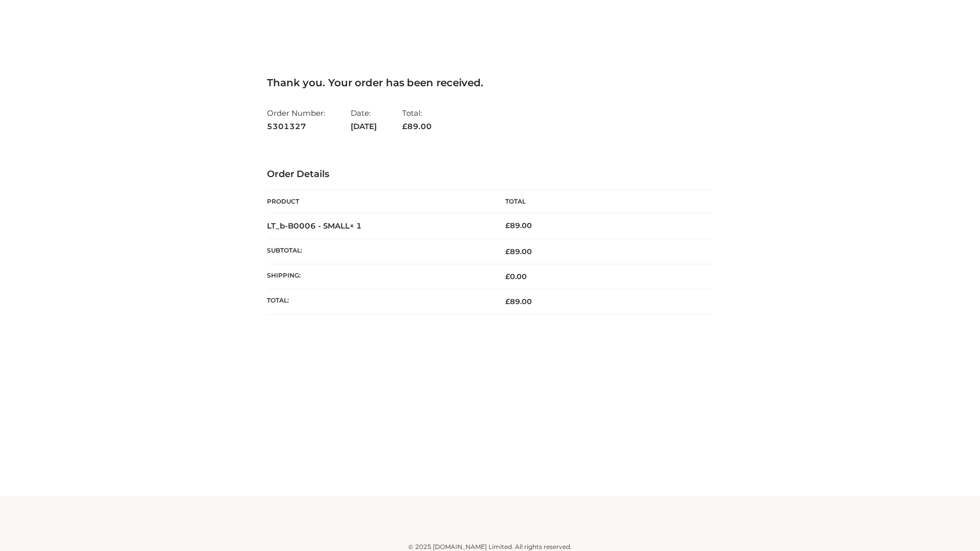  I want to click on li: Order Number:, so click(296, 119).